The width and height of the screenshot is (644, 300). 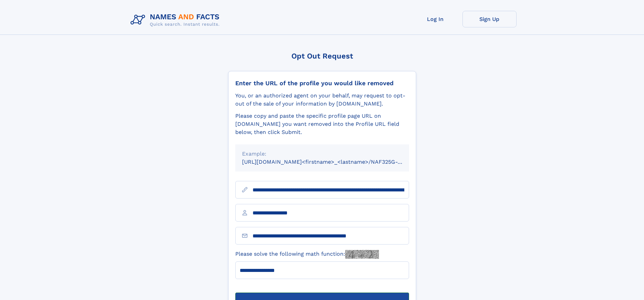 What do you see at coordinates (436, 19) in the screenshot?
I see `a: Log In` at bounding box center [436, 19].